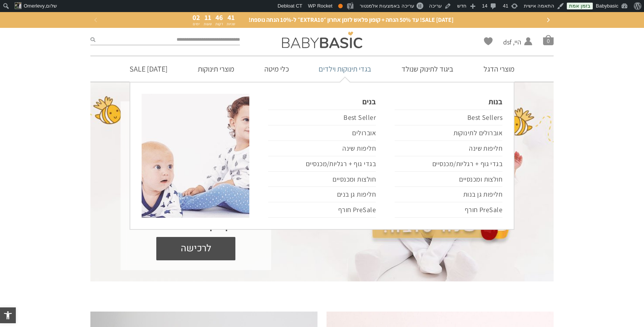 The image size is (644, 327). I want to click on p: ימים, so click(196, 24).